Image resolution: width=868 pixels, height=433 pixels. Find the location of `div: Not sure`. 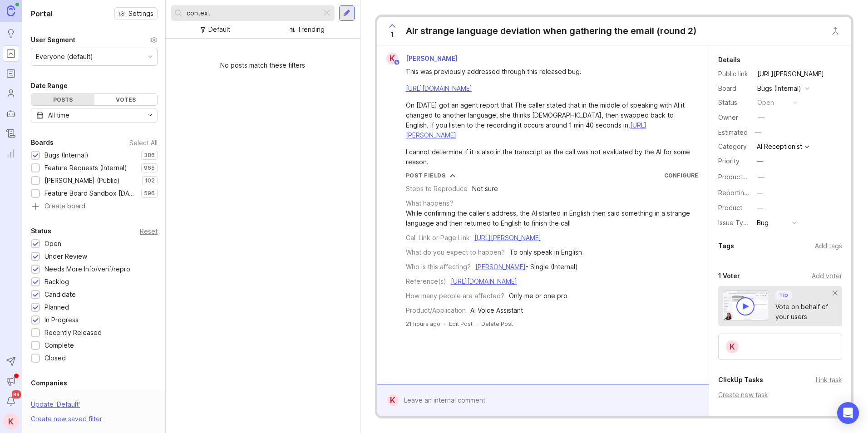

div: Not sure is located at coordinates (485, 189).